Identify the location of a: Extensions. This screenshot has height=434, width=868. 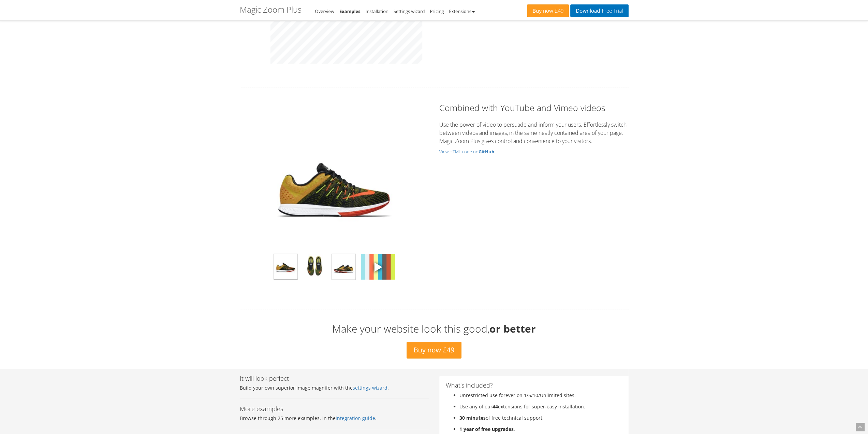
(462, 11).